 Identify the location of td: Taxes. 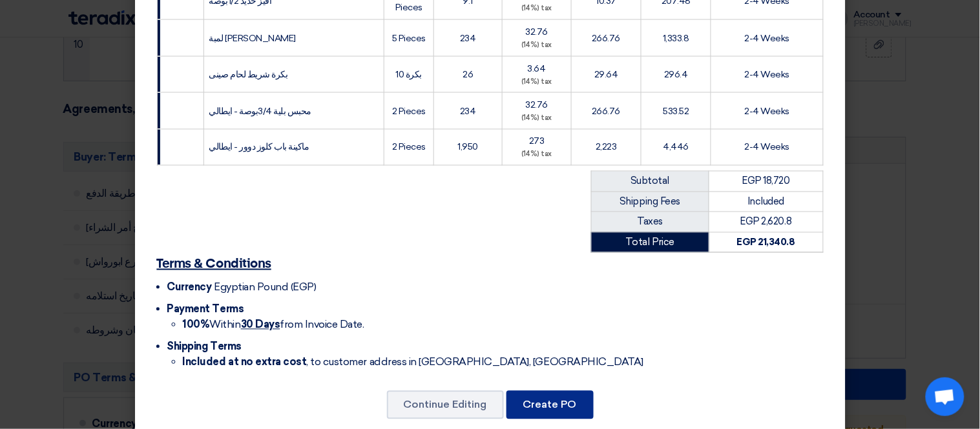
(650, 222).